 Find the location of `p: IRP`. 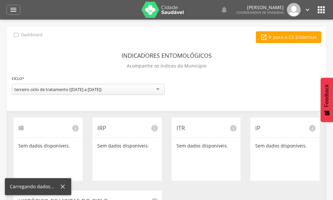

p: IRP is located at coordinates (127, 128).